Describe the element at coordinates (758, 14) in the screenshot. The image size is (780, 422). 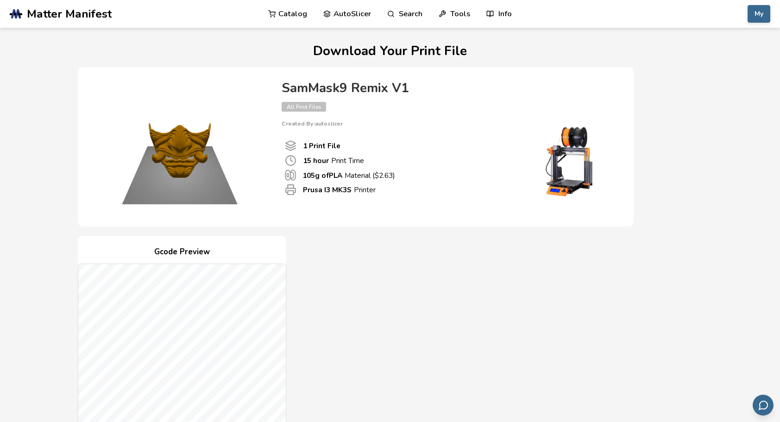
I see `button: My` at that location.